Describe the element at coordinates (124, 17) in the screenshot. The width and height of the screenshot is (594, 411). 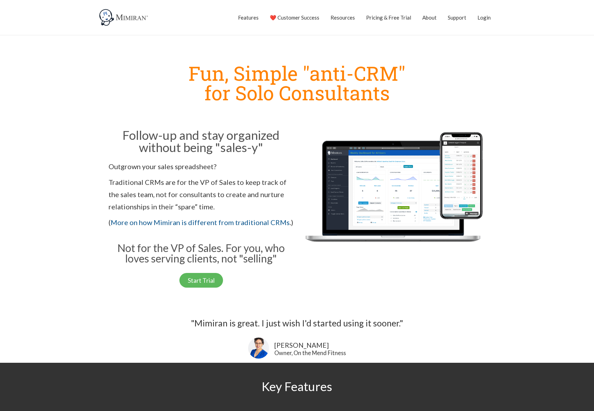
I see `img: Mimiran CRM` at that location.